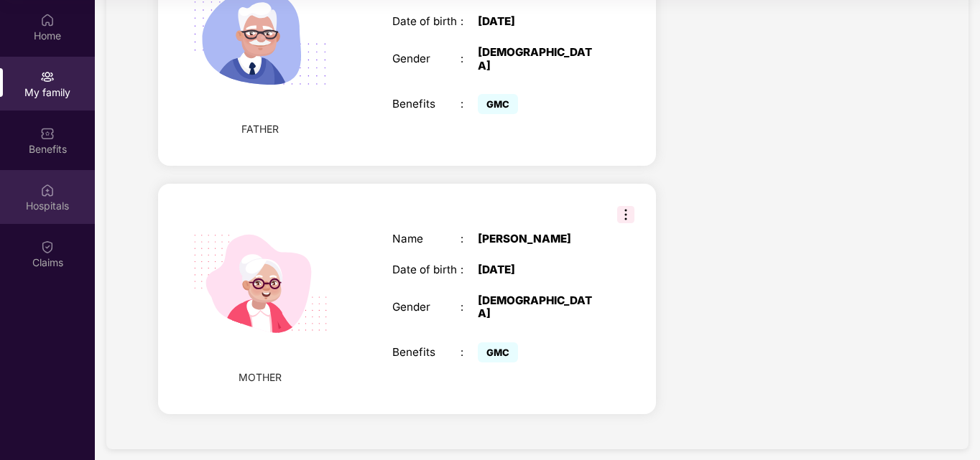  Describe the element at coordinates (260, 283) in the screenshot. I see `img: svg+xml;base64,PHN2ZyB4bWxucz0iaHR0cDovL3d3dy53My5vcmcvMjAwMC9zdmciIHdpZHRoPSIyMjQiIGhlaWdodD0iMT...` at that location.